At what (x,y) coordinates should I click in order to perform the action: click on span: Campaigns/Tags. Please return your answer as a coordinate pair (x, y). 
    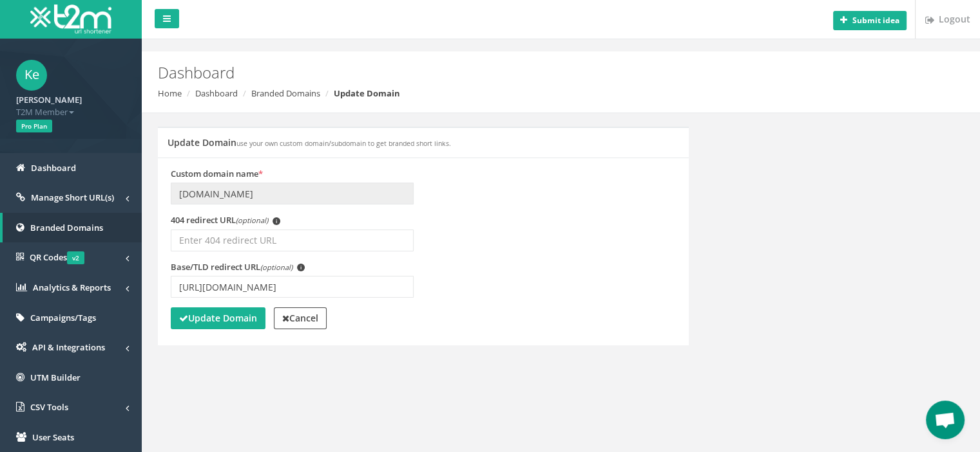
    Looking at the image, I should click on (63, 318).